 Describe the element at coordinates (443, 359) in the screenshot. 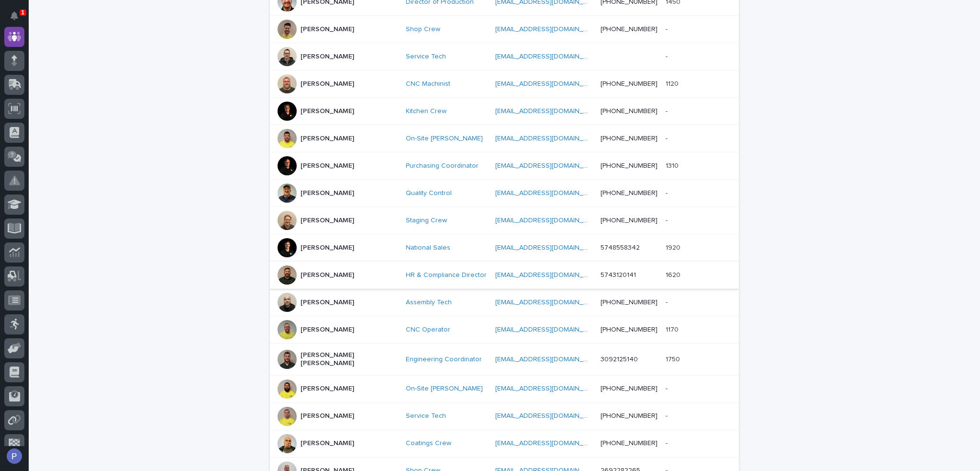

I see `a: Engineering Coordinator` at that location.